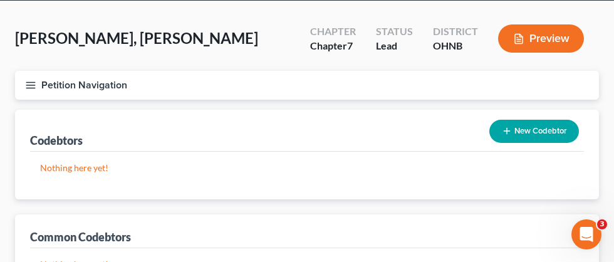 The height and width of the screenshot is (262, 614). I want to click on div: Codebtors, so click(56, 140).